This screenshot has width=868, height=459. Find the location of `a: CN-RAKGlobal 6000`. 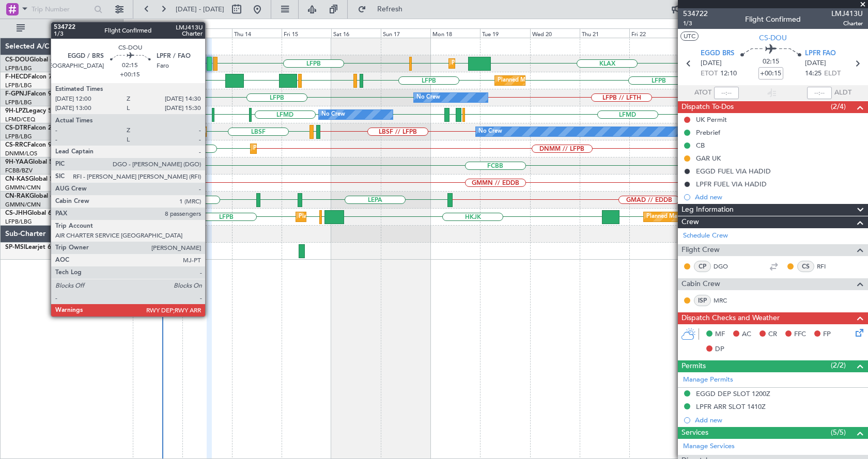

a: CN-RAKGlobal 6000 is located at coordinates (35, 196).